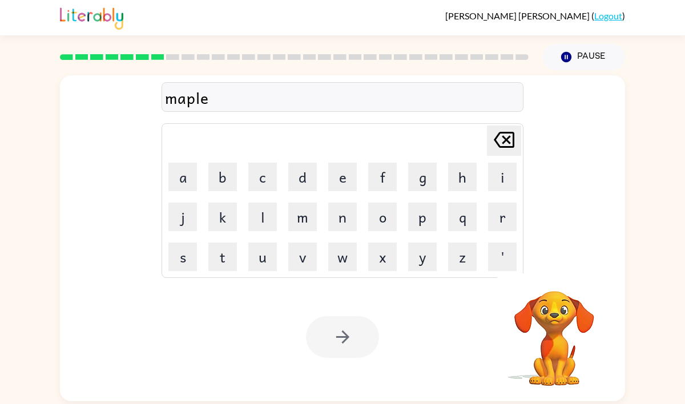 The width and height of the screenshot is (685, 404). I want to click on button: h, so click(462, 177).